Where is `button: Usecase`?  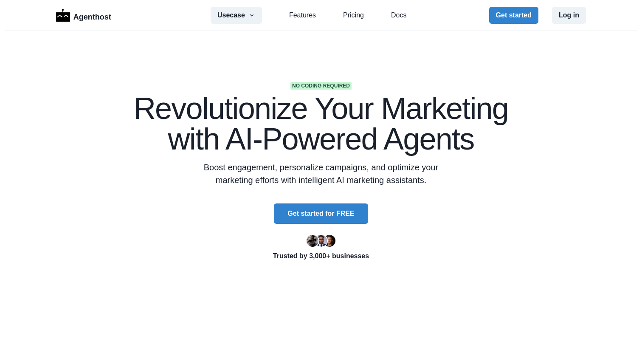 button: Usecase is located at coordinates (236, 15).